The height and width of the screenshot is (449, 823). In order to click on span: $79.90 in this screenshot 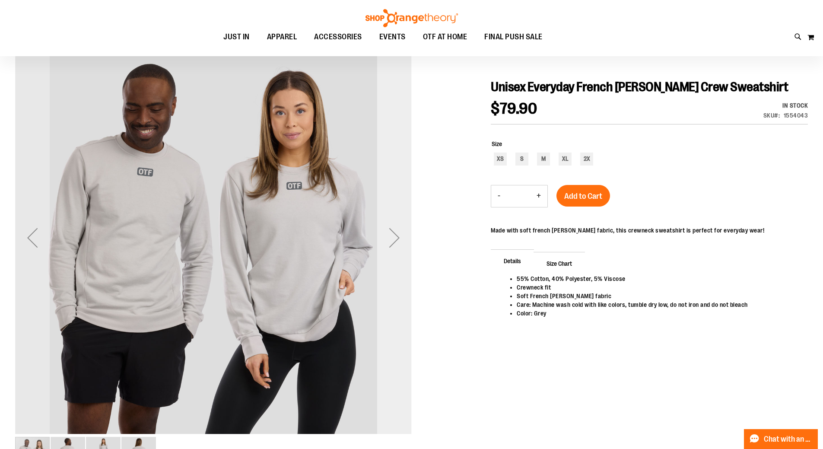, I will do `click(514, 108)`.